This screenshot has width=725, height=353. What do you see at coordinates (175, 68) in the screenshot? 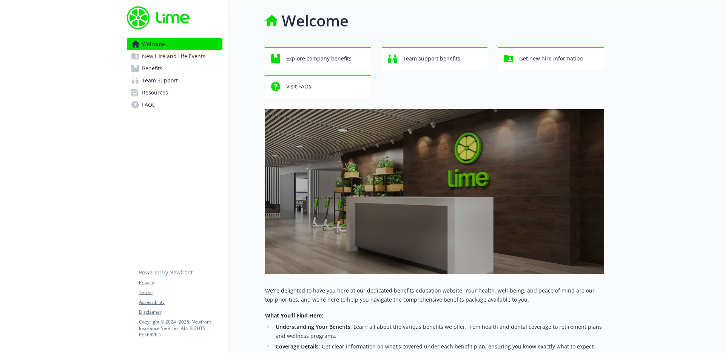
I see `a: Benefits` at bounding box center [175, 68].